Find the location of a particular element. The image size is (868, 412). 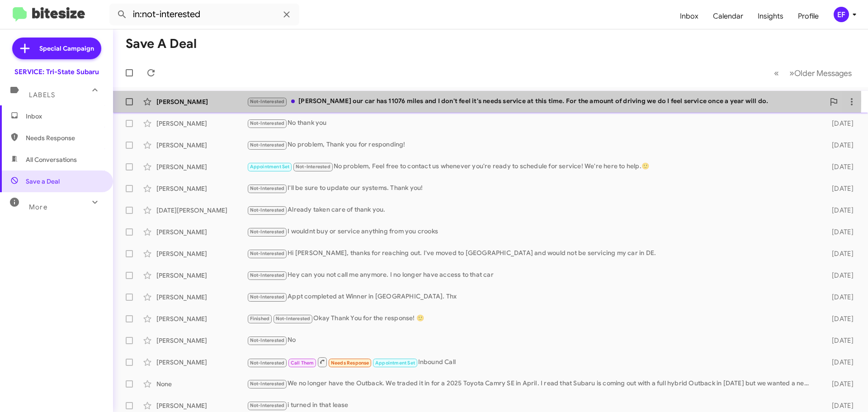

div: No thank you is located at coordinates (532, 123).